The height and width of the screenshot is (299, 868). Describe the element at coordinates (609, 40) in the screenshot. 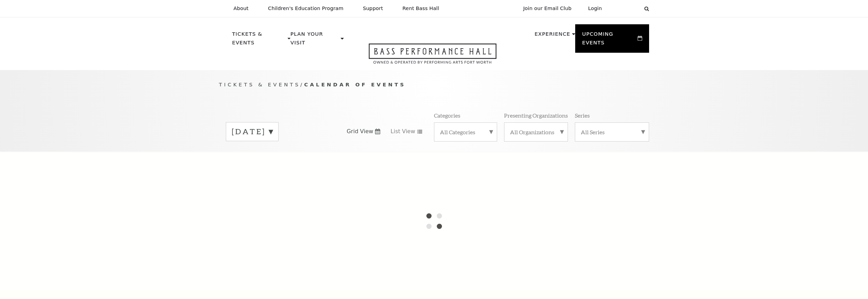

I see `p: Upcoming Events` at that location.